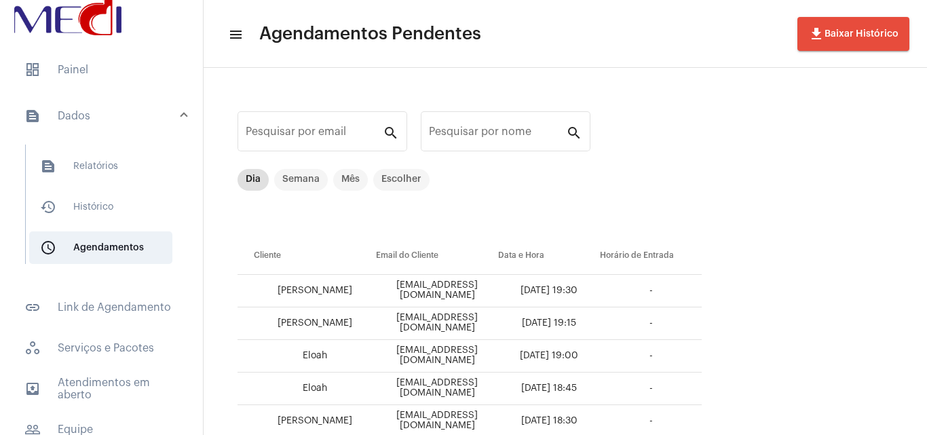  Describe the element at coordinates (102, 116) in the screenshot. I see `mat-panel-title: Dados` at that location.